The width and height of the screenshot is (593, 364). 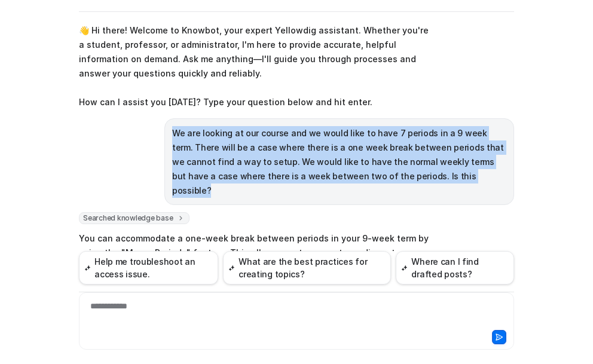 I want to click on button: Where can I find drafted posts?, so click(x=455, y=268).